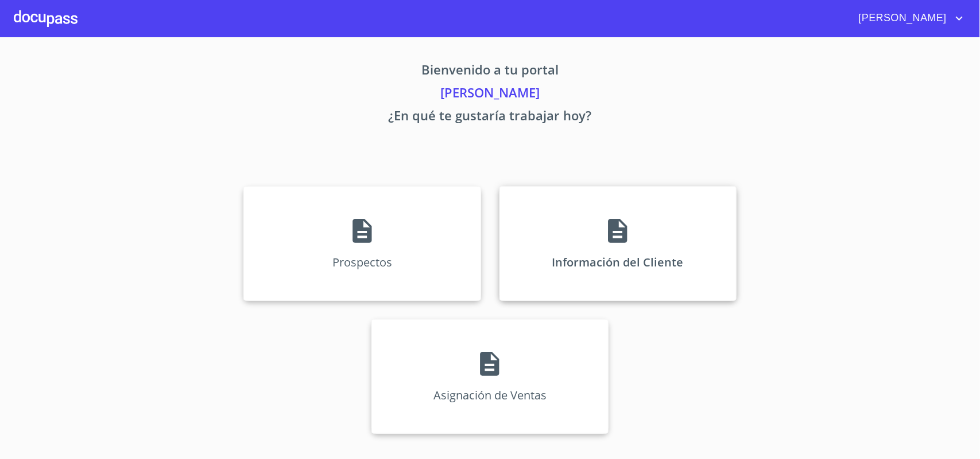 This screenshot has height=459, width=980. What do you see at coordinates (490, 395) in the screenshot?
I see `p: Asignación de Ventas` at bounding box center [490, 395].